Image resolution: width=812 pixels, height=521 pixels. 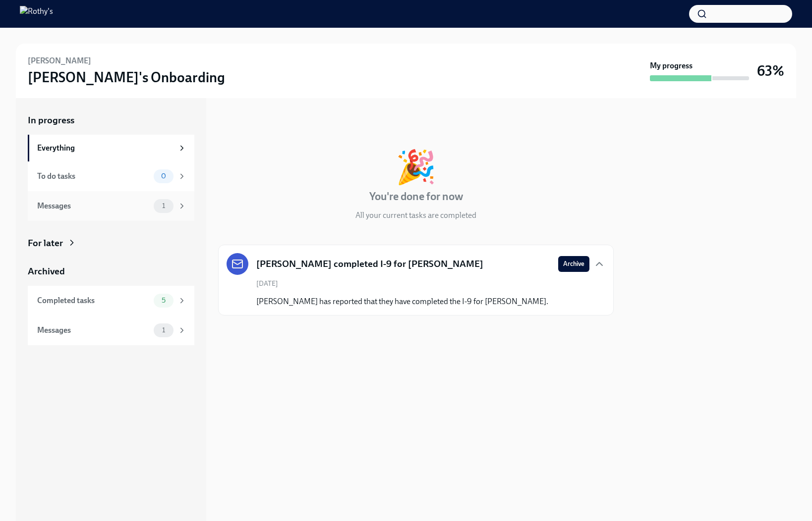 What do you see at coordinates (164, 176) in the screenshot?
I see `span: 0` at bounding box center [164, 176].